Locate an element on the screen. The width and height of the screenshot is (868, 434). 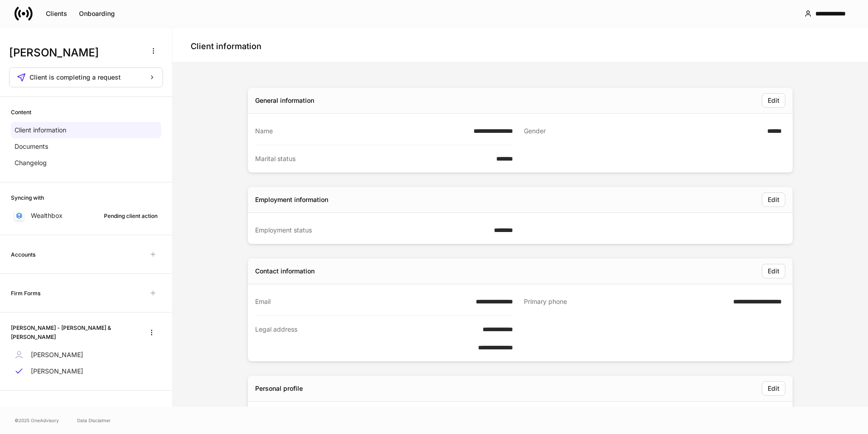
div: Pending client action is located at coordinates (131, 216).